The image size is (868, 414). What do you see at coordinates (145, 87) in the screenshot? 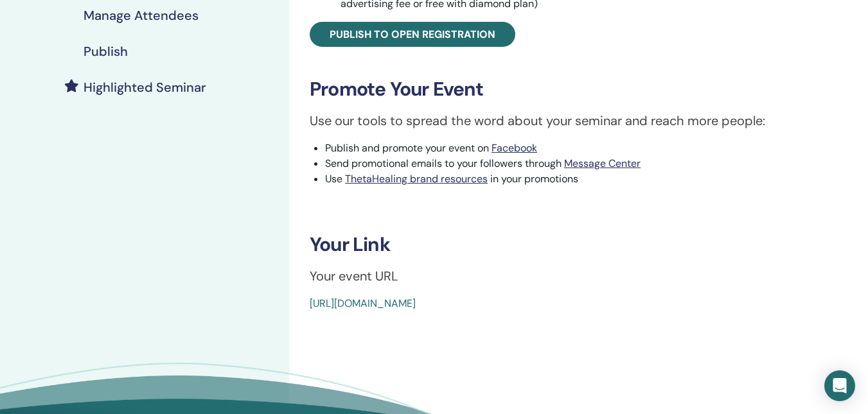
I see `h4: Highlighted Seminar` at bounding box center [145, 87].